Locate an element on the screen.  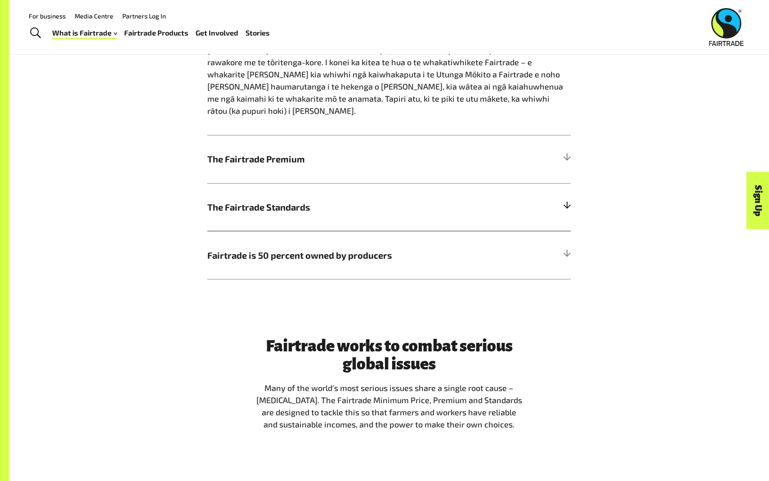
a: Stories is located at coordinates (258, 33).